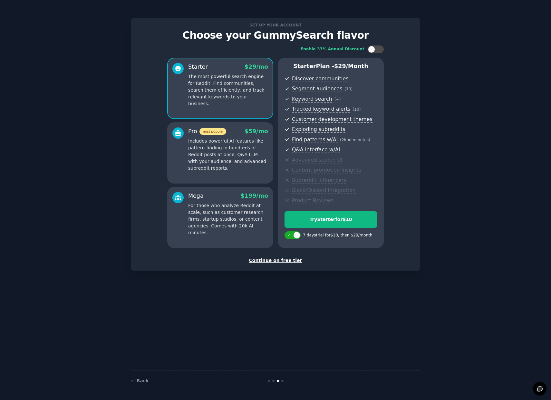 The width and height of the screenshot is (551, 400). What do you see at coordinates (316, 150) in the screenshot?
I see `span: Q&A interface w/AI` at bounding box center [316, 150].